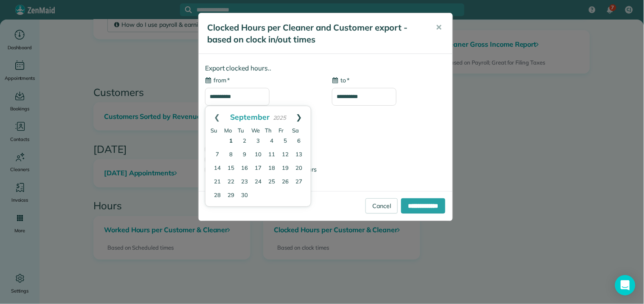 This screenshot has height=304, width=644. I want to click on a: 12, so click(285, 155).